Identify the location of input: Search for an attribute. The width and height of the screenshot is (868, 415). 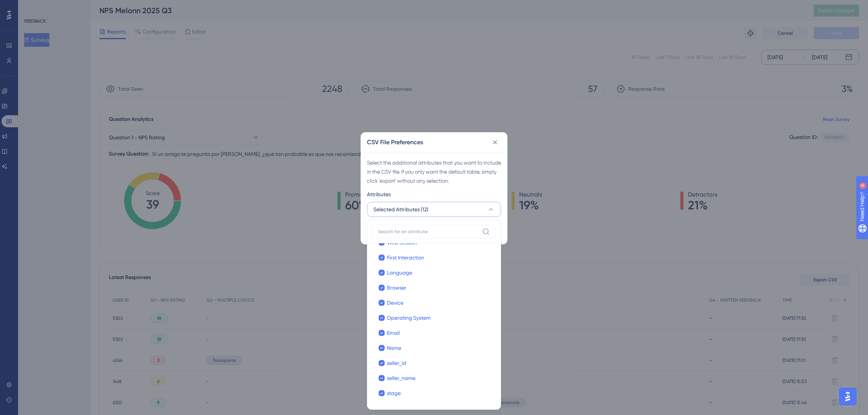
(429, 232).